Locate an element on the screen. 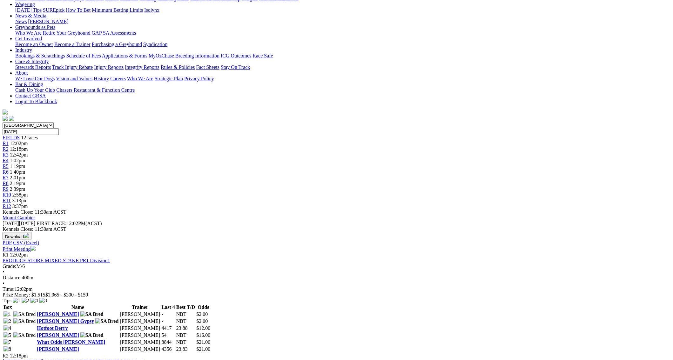 This screenshot has height=360, width=673. span: R7 is located at coordinates (5, 178).